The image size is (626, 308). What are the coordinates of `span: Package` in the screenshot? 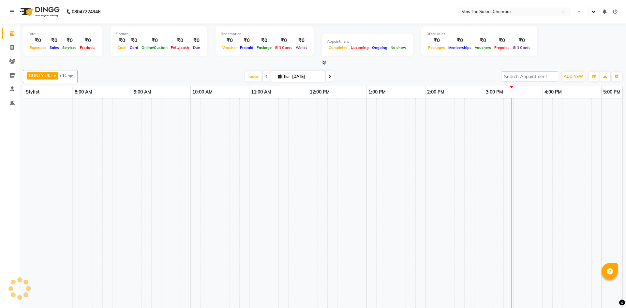 It's located at (264, 48).